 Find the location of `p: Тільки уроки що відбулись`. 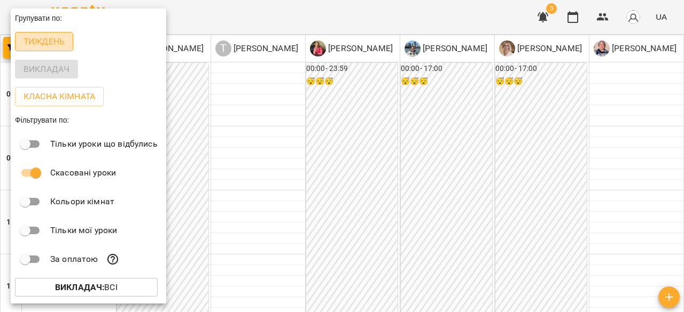

p: Тільки уроки що відбулись is located at coordinates (104, 144).